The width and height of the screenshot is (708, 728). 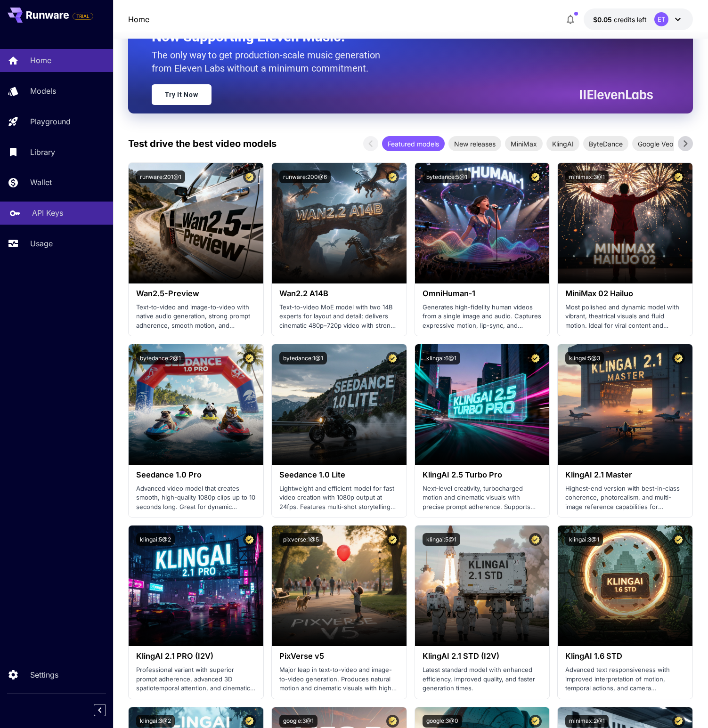 What do you see at coordinates (475, 144) in the screenshot?
I see `span: New releases` at bounding box center [475, 144].